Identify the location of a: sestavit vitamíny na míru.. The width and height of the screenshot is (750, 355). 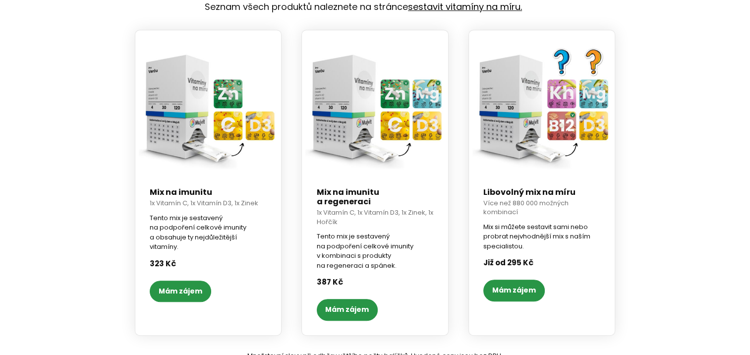
(465, 6).